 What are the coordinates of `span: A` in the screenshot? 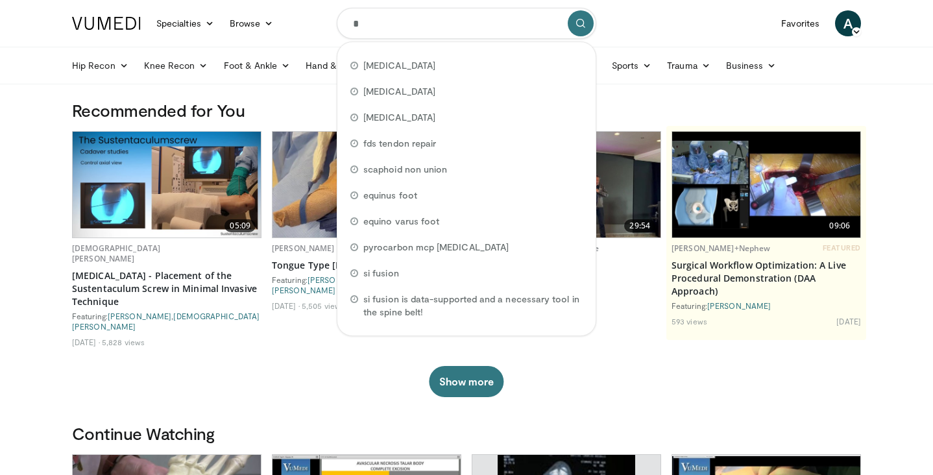 It's located at (848, 23).